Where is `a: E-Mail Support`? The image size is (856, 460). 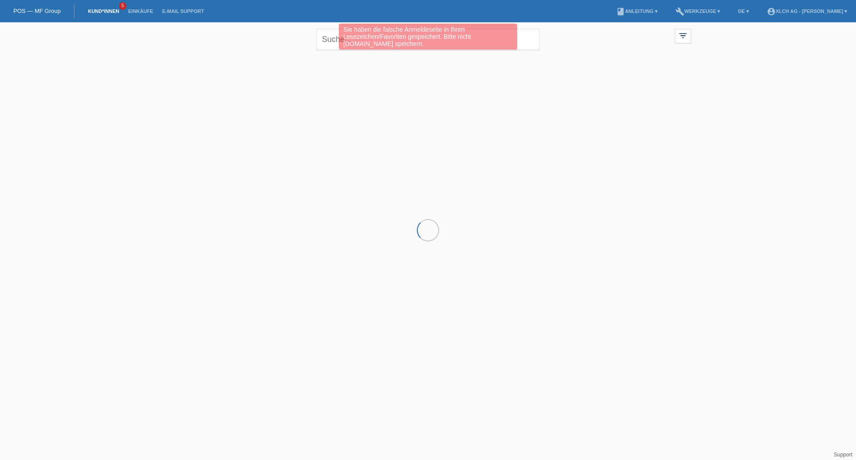 a: E-Mail Support is located at coordinates (183, 11).